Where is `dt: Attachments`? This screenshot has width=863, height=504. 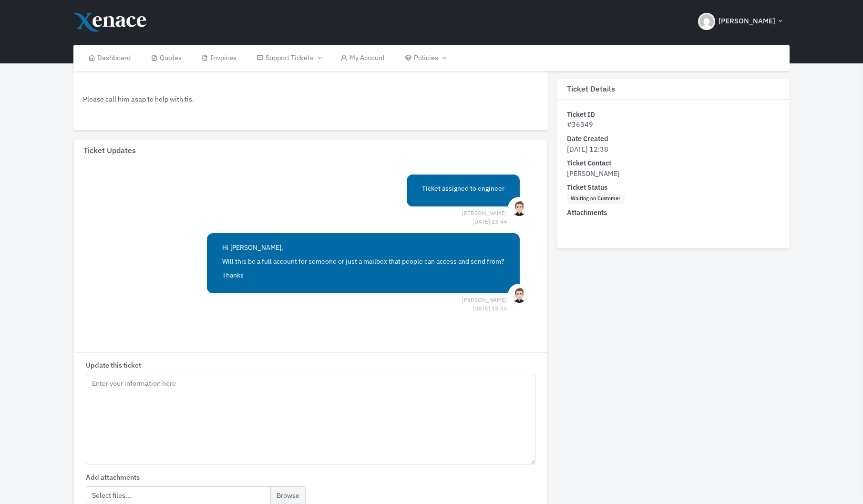 dt: Attachments is located at coordinates (673, 213).